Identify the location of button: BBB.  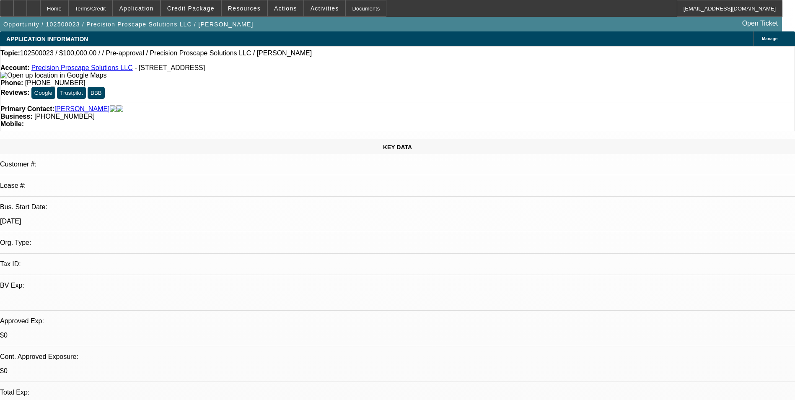
(96, 93).